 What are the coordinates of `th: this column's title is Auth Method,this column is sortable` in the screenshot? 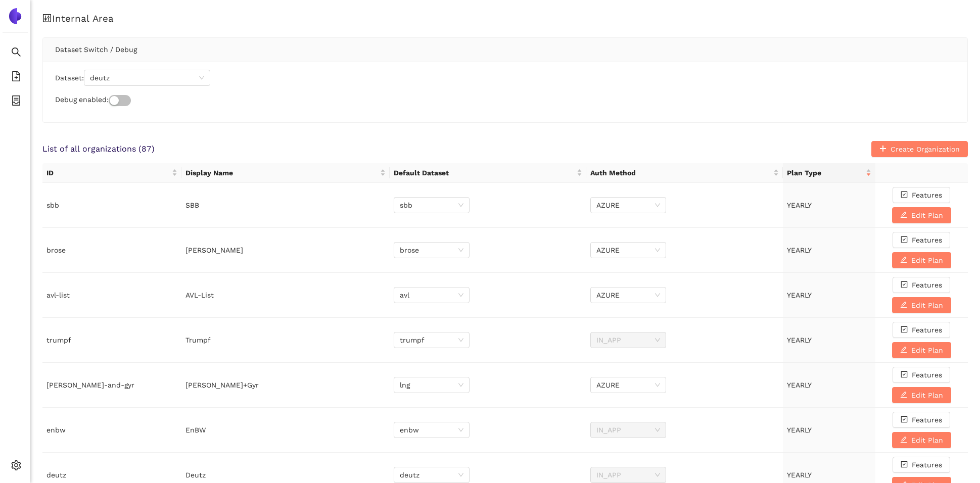 It's located at (684, 173).